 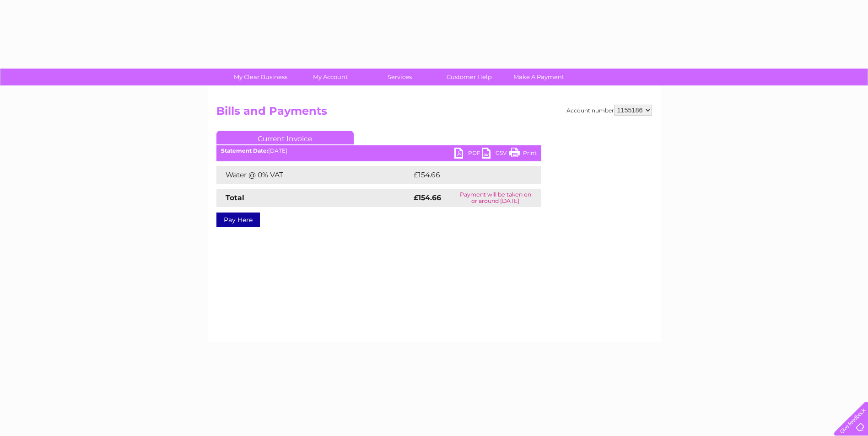 What do you see at coordinates (399, 77) in the screenshot?
I see `a: Services` at bounding box center [399, 77].